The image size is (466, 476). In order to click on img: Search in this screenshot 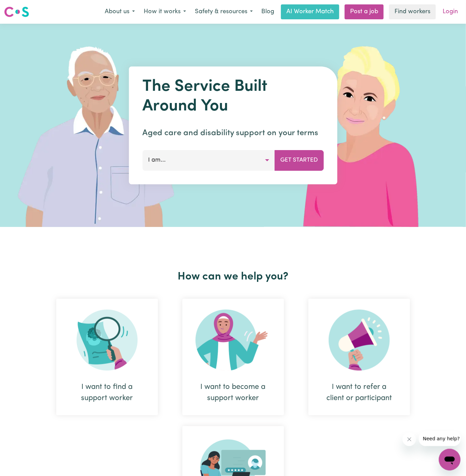, I will do `click(107, 340)`.